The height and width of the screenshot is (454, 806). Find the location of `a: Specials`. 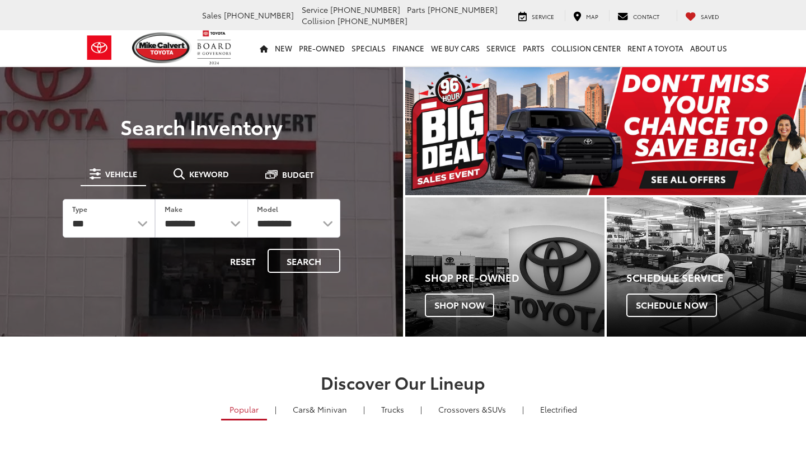

a: Specials is located at coordinates (368, 48).